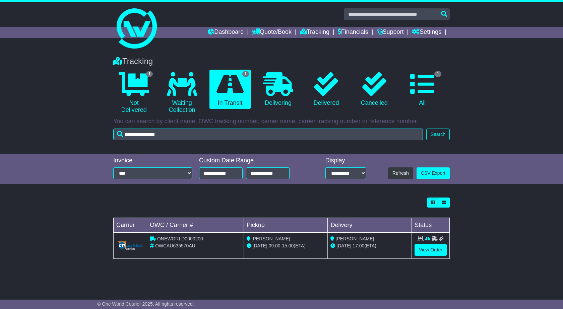 This screenshot has width=563, height=309. Describe the element at coordinates (369, 225) in the screenshot. I see `td: Delivery` at that location.